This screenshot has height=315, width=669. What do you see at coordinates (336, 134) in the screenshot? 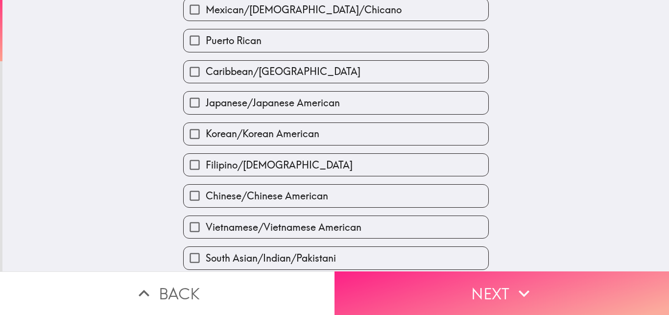
I see `button: Korean/Korean American` at bounding box center [336, 134].